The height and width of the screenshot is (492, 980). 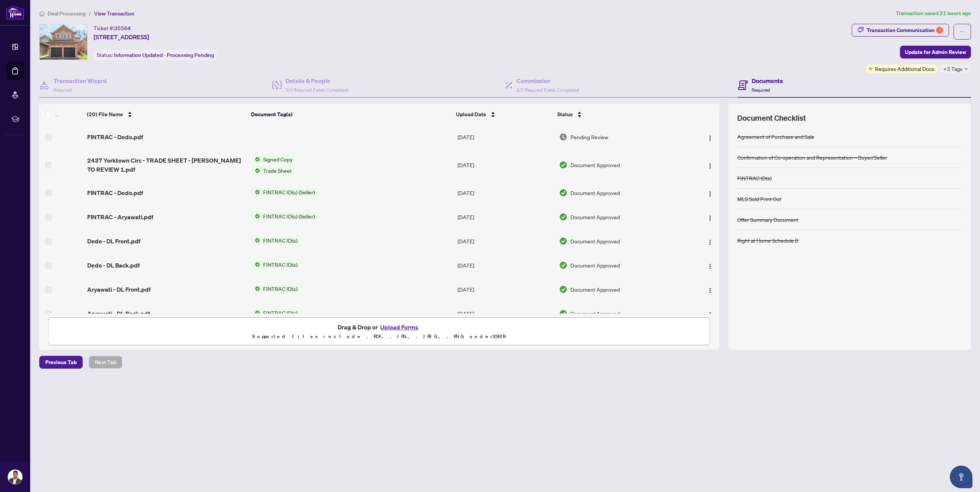 I want to click on span: Previous Tab, so click(x=61, y=362).